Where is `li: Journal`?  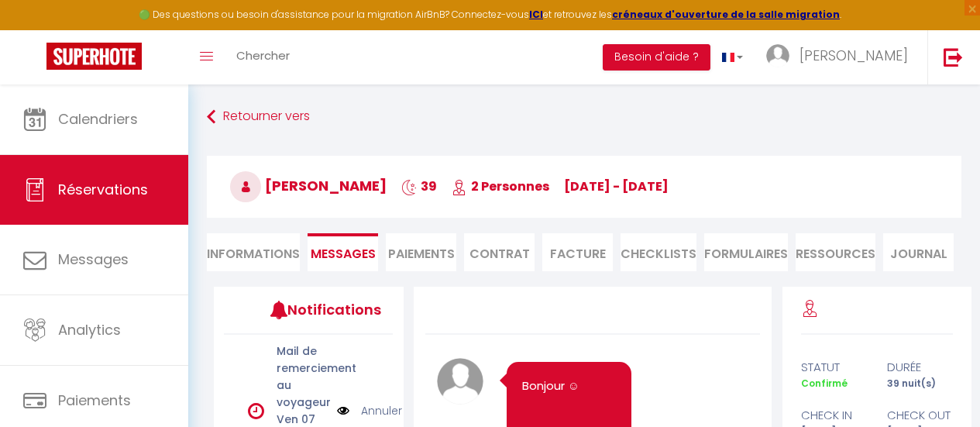
li: Journal is located at coordinates (918, 252).